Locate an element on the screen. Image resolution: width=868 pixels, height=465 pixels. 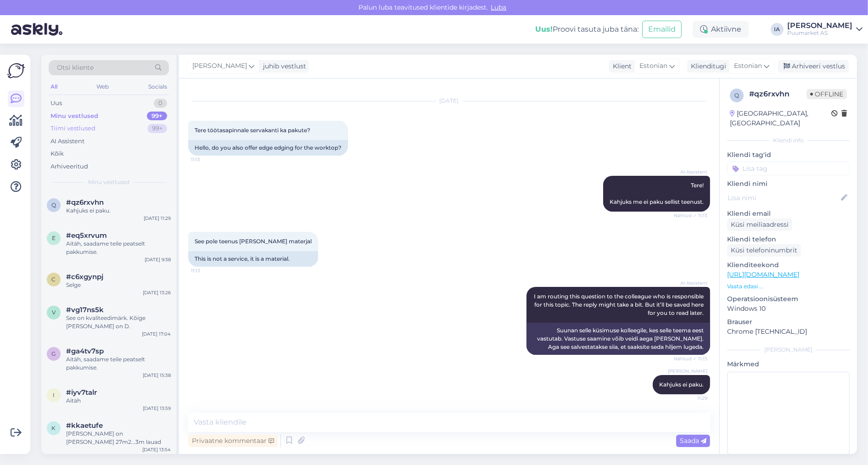
span: #kkaetufe is located at coordinates (85, 425).